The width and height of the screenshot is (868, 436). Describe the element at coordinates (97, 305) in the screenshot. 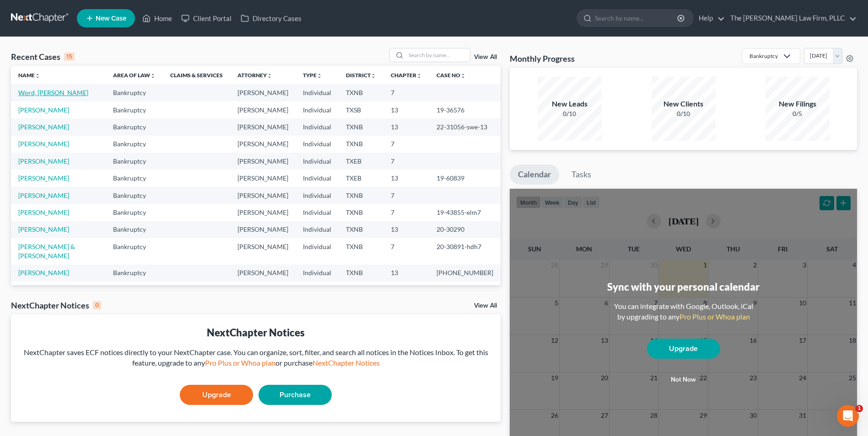

I see `div: 0` at that location.